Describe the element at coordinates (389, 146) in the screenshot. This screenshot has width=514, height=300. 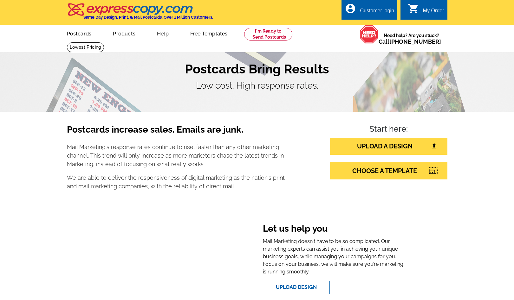
I see `a: UPLOAD A DESIGN` at that location.